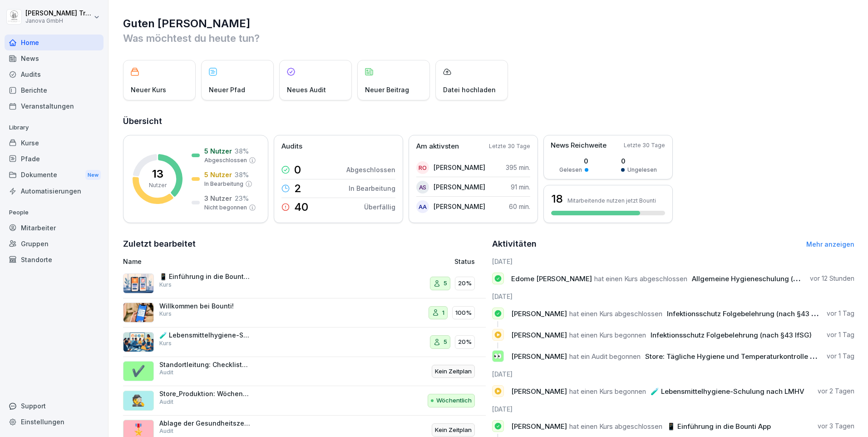  What do you see at coordinates (54, 175) in the screenshot?
I see `a: DokumenteNew` at bounding box center [54, 175].